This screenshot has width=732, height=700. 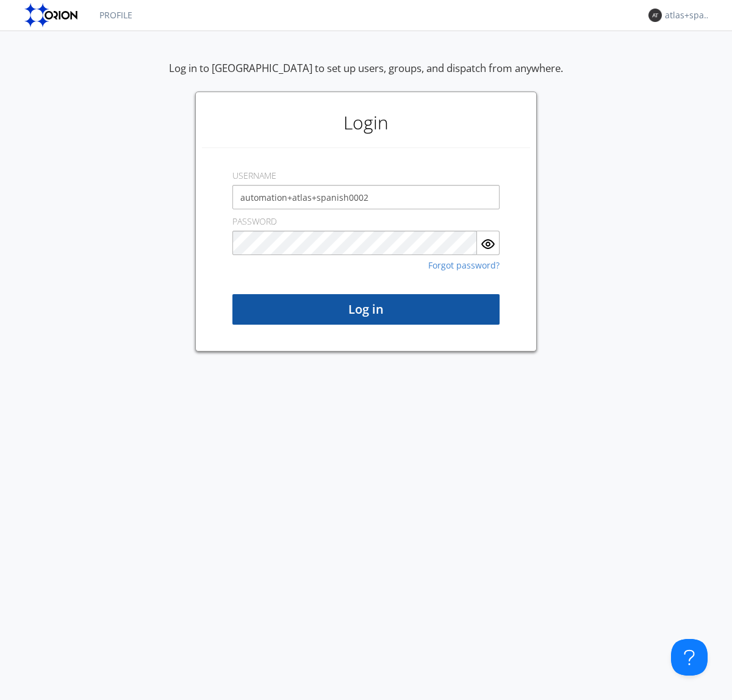 What do you see at coordinates (655, 15) in the screenshot?
I see `img: 373638.png` at bounding box center [655, 15].